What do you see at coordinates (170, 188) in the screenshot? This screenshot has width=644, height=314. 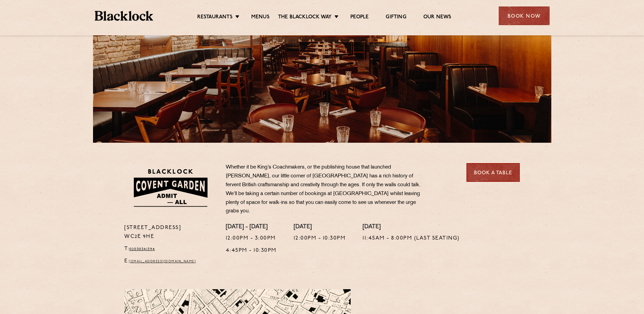 I see `img: BLA_1470_CoventGarden_Website_Solid.svg` at bounding box center [170, 188].